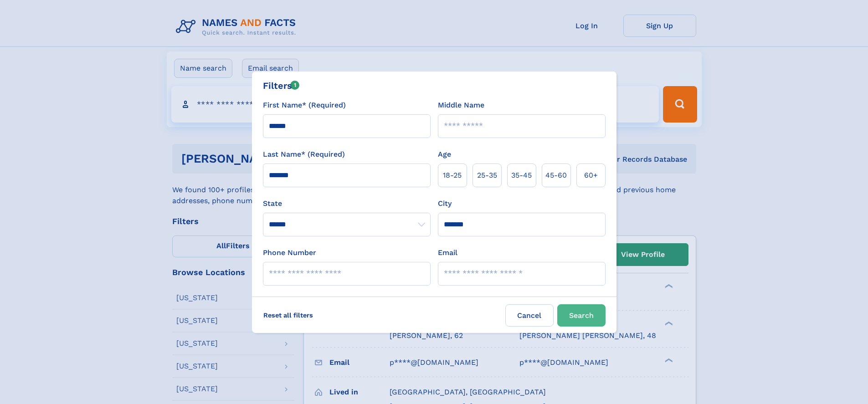 This screenshot has height=404, width=868. Describe the element at coordinates (591, 175) in the screenshot. I see `span: 60+` at that location.